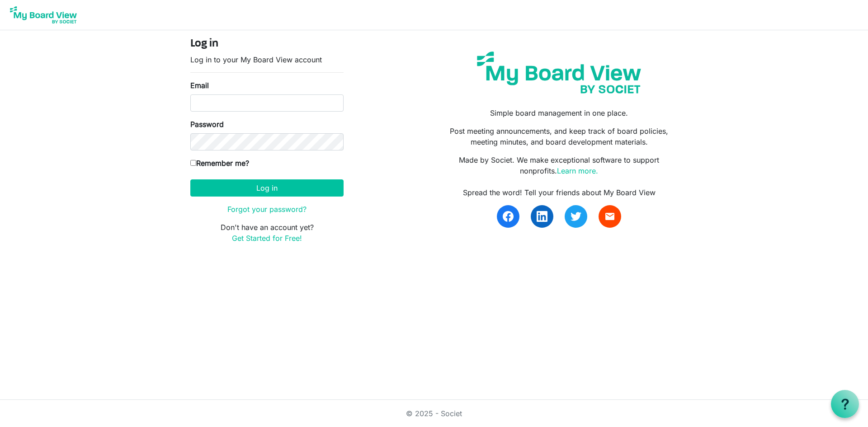 The width and height of the screenshot is (868, 427). I want to click on input: Remember me?, so click(193, 163).